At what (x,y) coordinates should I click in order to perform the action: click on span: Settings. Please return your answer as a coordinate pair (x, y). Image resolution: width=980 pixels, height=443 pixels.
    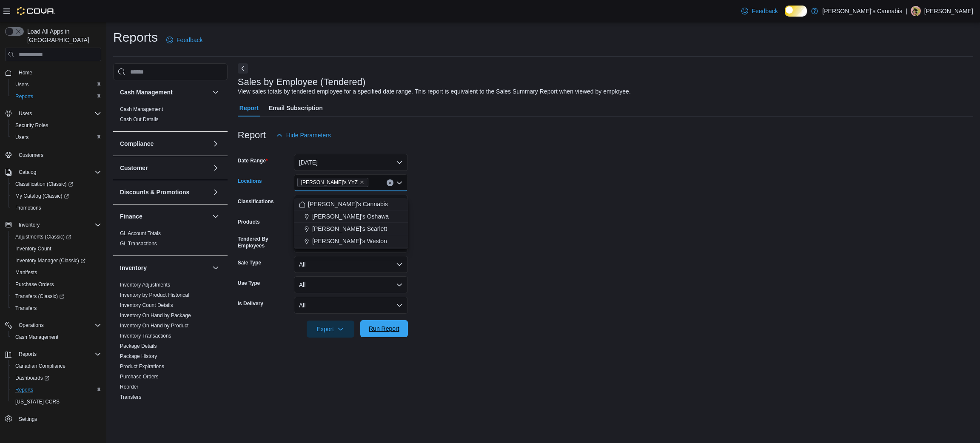
    Looking at the image, I should click on (58, 419).